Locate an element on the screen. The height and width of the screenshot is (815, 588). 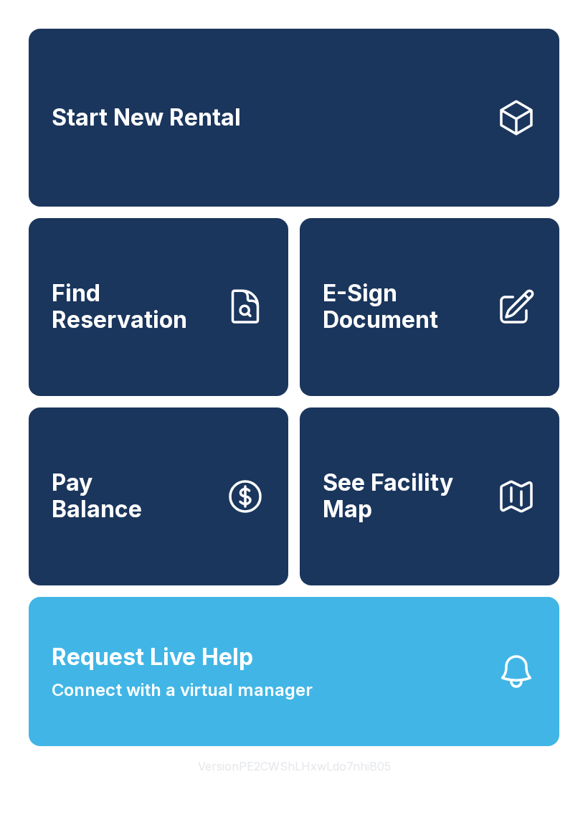
a: Start New Rental is located at coordinates (294, 118).